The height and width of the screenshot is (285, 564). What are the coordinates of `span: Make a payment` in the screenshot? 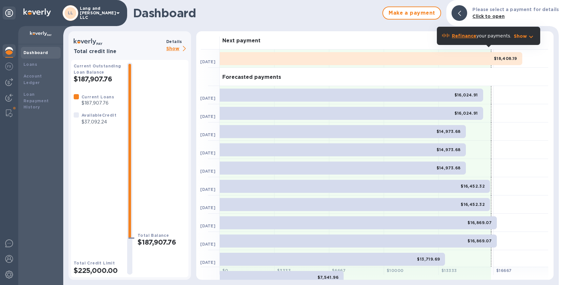 It's located at (412, 13).